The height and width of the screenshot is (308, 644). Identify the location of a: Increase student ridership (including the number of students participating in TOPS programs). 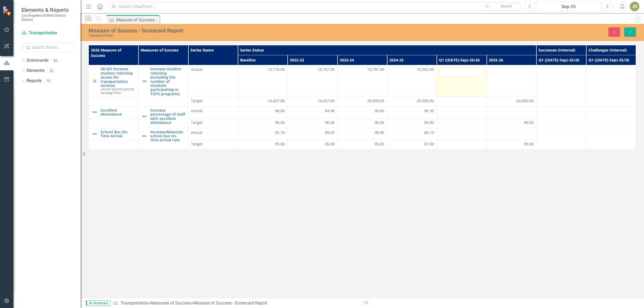
(168, 81).